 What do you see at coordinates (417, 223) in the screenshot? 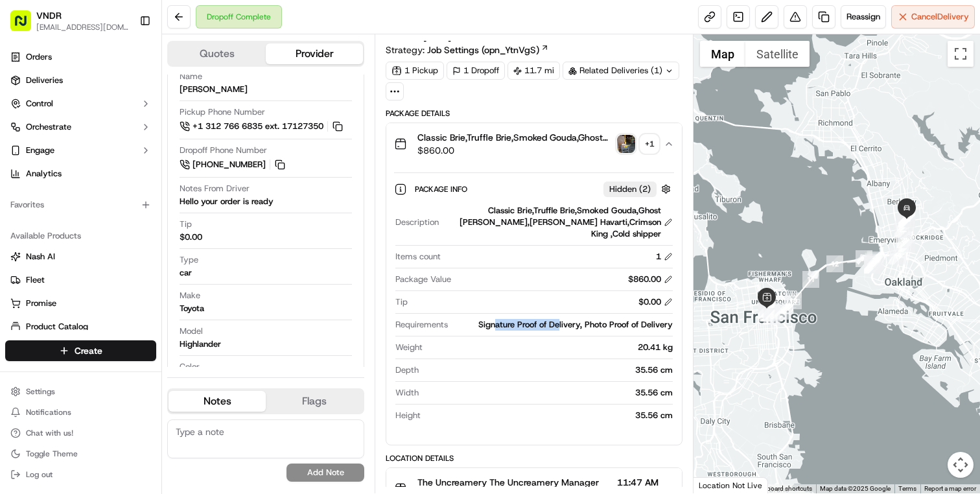
I see `span: Description` at bounding box center [417, 223].